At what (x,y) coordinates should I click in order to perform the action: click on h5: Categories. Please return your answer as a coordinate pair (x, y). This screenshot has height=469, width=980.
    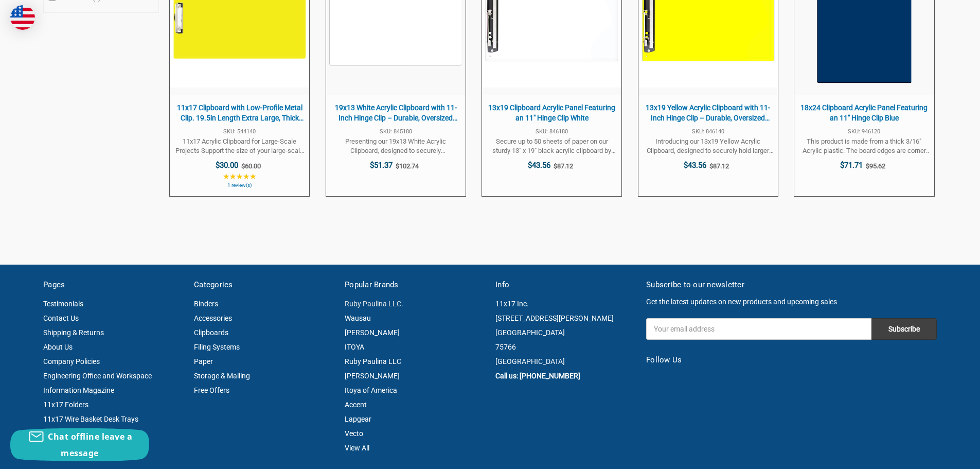
    Looking at the image, I should click on (264, 284).